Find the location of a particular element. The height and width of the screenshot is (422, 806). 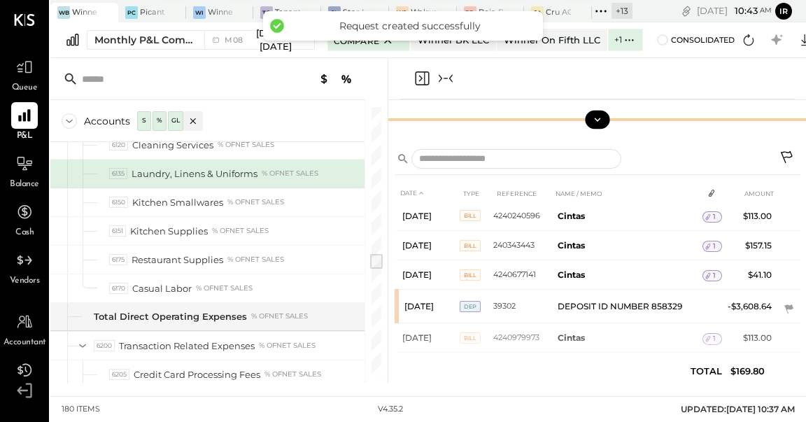

div: 6170 is located at coordinates (118, 288).